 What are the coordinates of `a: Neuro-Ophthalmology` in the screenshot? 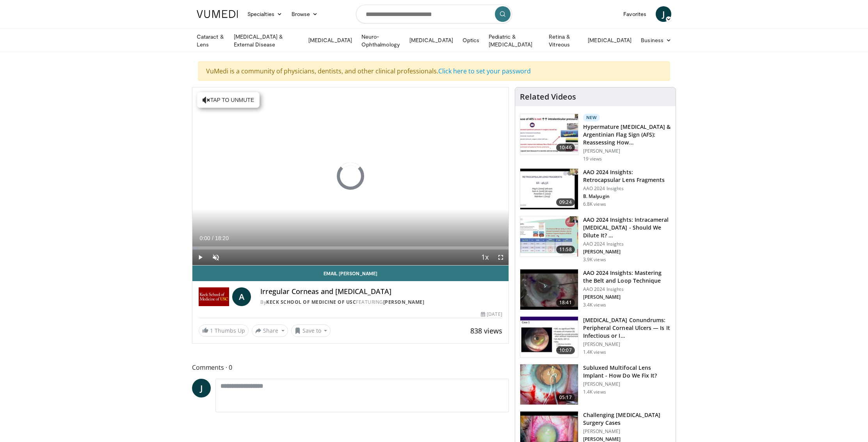 It's located at (381, 40).